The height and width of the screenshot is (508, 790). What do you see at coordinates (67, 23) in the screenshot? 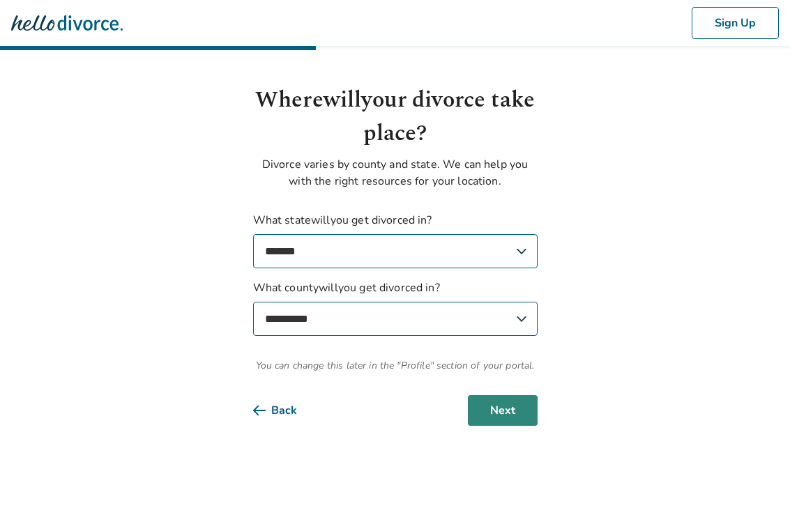
I see `img: Hello Divorce Logo` at bounding box center [67, 23].